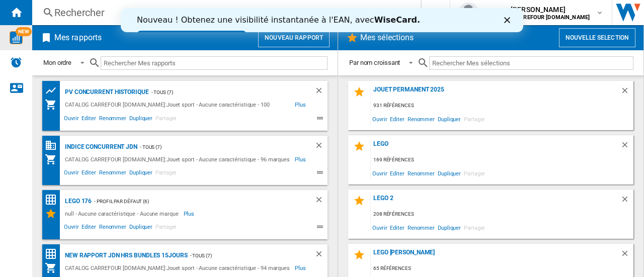  What do you see at coordinates (16, 62) in the screenshot?
I see `img: alerts-logo.svg` at bounding box center [16, 62].